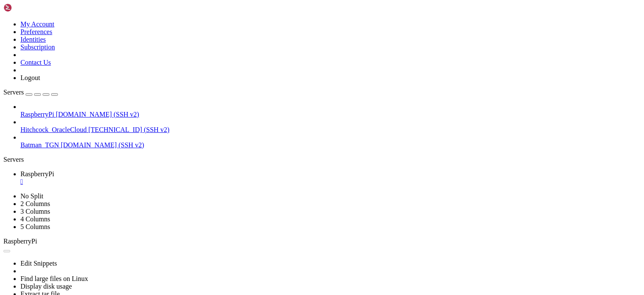  I want to click on a: Subscription, so click(38, 47).